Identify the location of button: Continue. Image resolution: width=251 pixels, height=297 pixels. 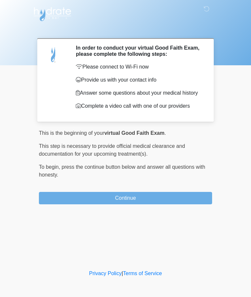
(125, 198).